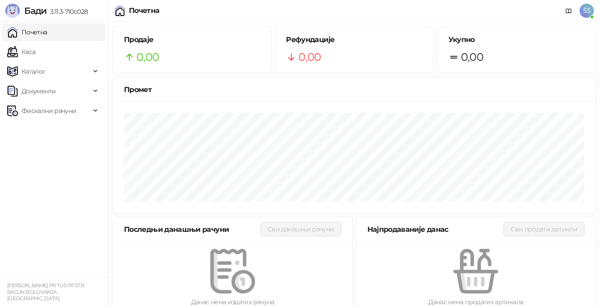 The width and height of the screenshot is (601, 306). What do you see at coordinates (435, 229) in the screenshot?
I see `div: Најпродаваније данас` at bounding box center [435, 229].